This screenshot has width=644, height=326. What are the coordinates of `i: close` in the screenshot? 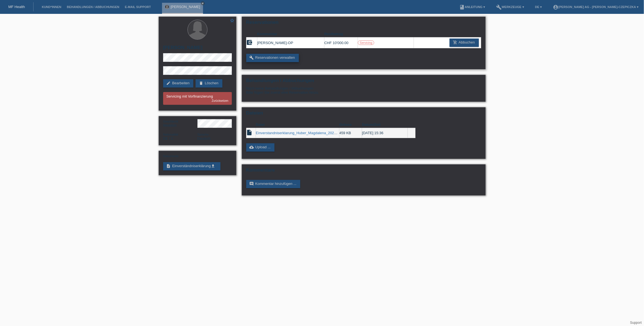 It's located at (203, 3).